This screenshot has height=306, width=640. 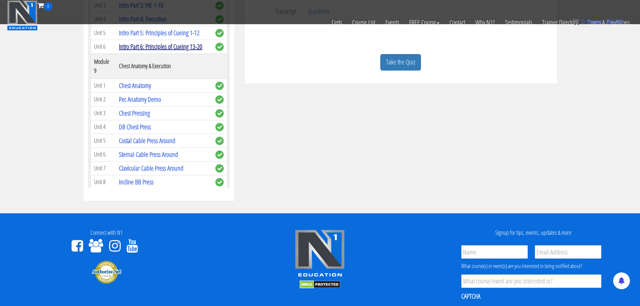 What do you see at coordinates (103, 127) in the screenshot?
I see `td: Unit 4` at bounding box center [103, 127].